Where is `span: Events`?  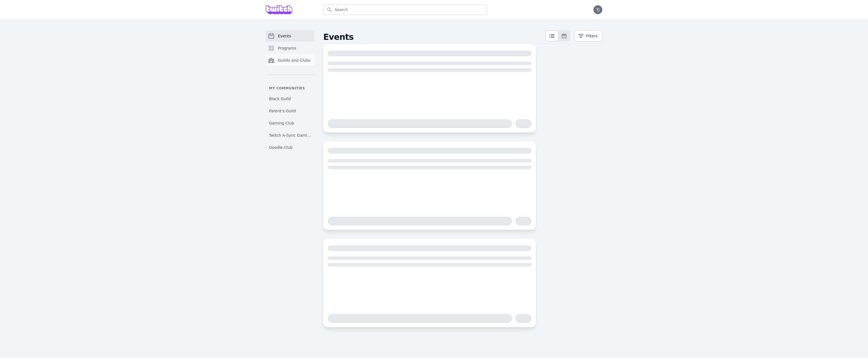 span: Events is located at coordinates (284, 36).